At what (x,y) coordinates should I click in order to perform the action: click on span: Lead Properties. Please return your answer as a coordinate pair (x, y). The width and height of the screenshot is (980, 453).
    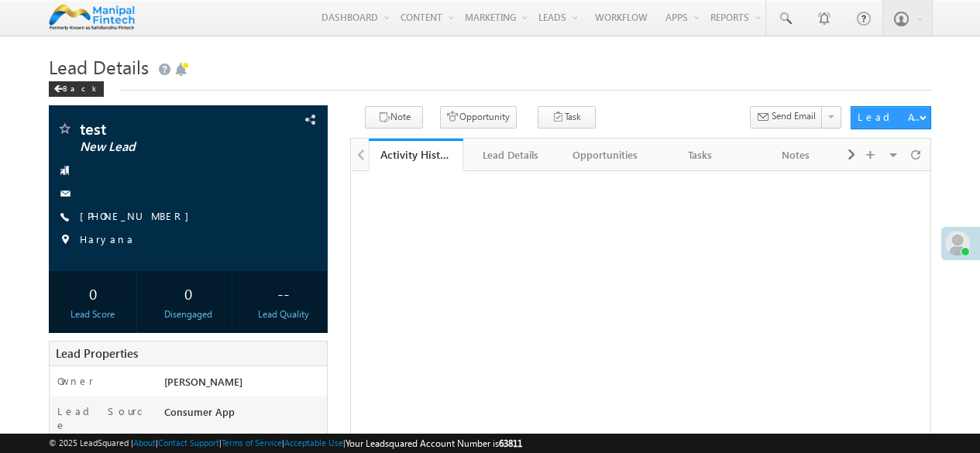
    Looking at the image, I should click on (97, 353).